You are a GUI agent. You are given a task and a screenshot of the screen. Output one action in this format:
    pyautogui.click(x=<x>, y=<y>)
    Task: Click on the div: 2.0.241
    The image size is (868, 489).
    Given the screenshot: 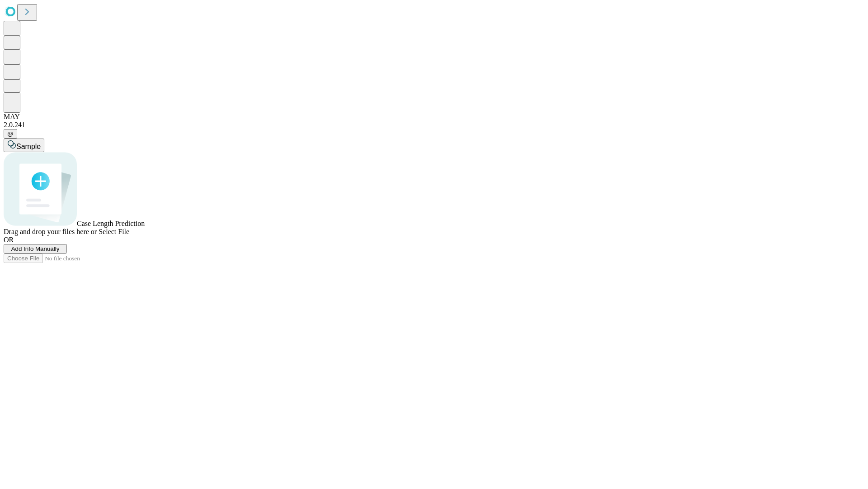 What is the action you would take?
    pyautogui.click(x=434, y=125)
    